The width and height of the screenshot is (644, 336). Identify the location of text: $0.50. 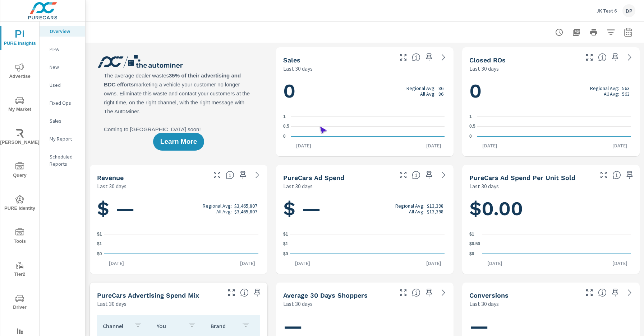
(474, 244).